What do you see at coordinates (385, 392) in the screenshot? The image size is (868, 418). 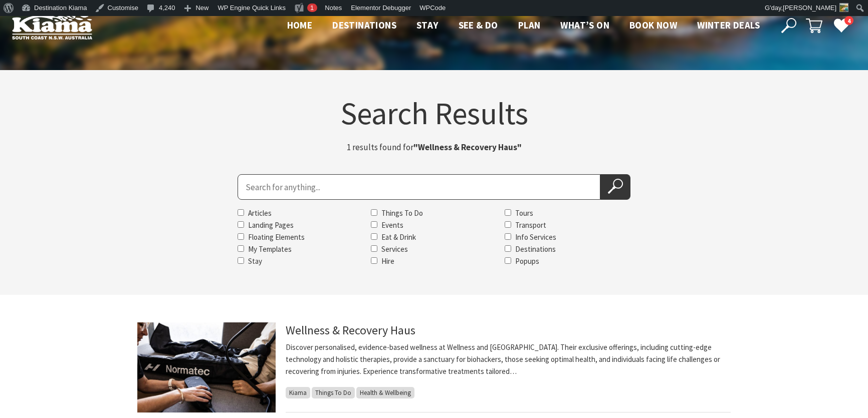 I see `span: Health & Wellbeing` at bounding box center [385, 392].